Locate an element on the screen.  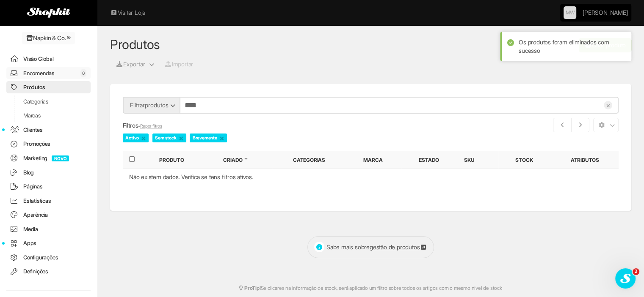
a: MW is located at coordinates (570, 13).